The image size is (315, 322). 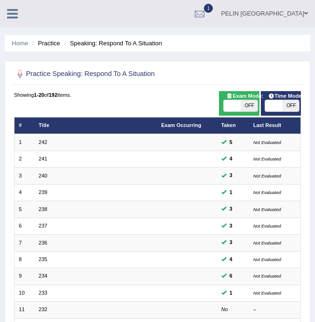 I want to click on b: 1-20, so click(x=39, y=95).